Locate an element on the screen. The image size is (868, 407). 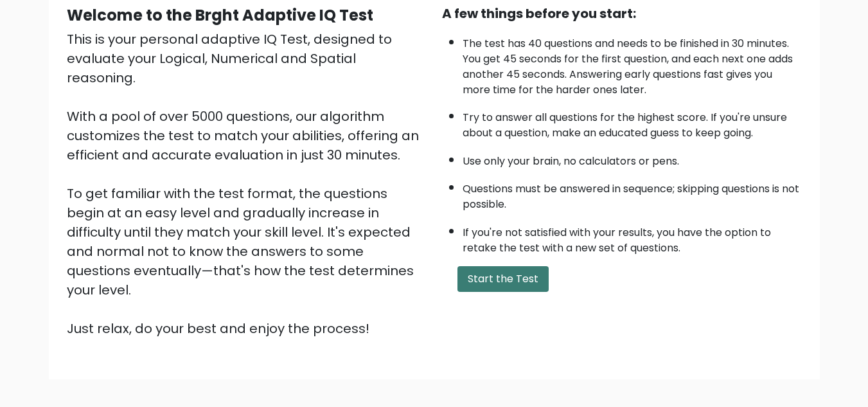
li: Try to answer all questions for the highest score. If you're unsure about a question, make an edu... is located at coordinates (632, 122).